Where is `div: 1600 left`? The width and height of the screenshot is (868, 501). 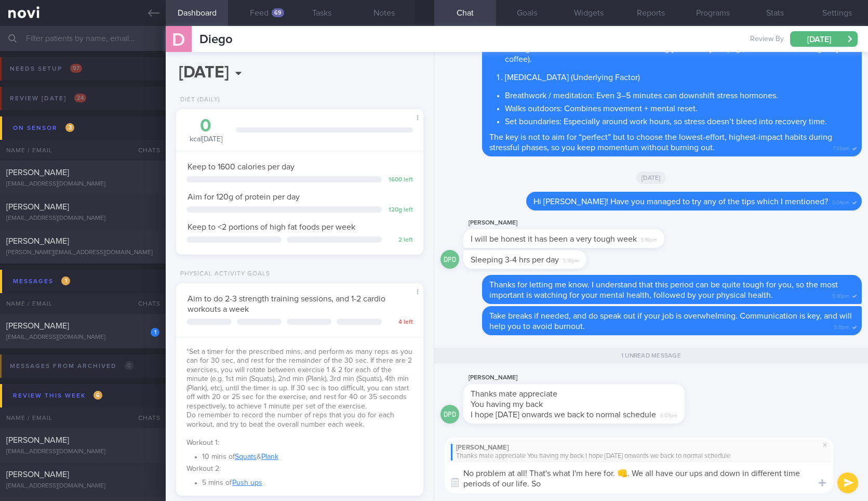 div: 1600 left is located at coordinates (399, 180).